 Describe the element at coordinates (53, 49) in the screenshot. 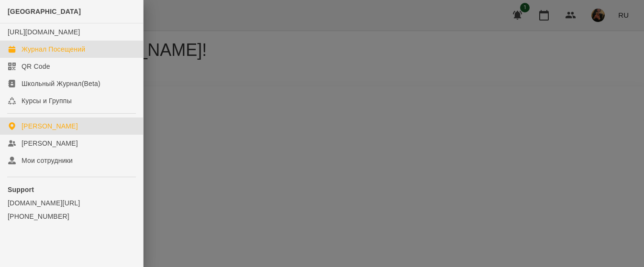

I see `div: Журнал Посещений` at that location.